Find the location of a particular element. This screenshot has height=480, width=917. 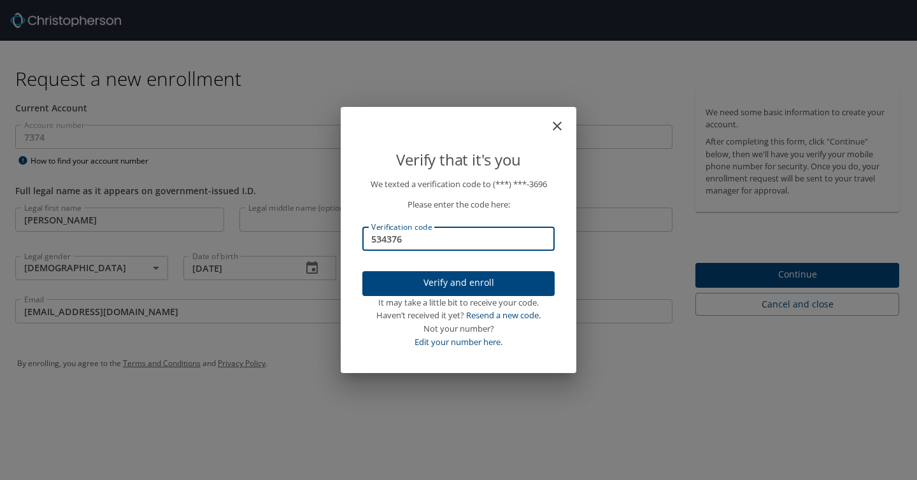

a: Resend a new code. is located at coordinates (503, 315).